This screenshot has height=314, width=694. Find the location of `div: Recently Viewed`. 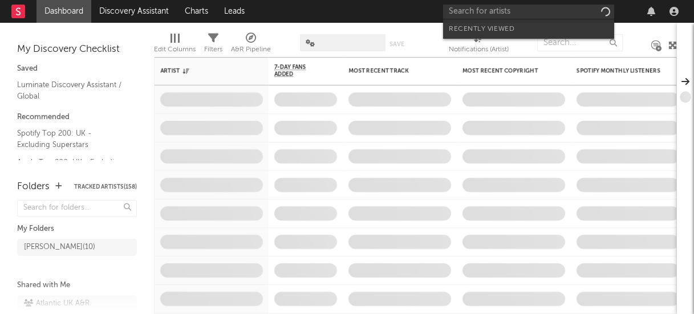

div: Recently Viewed is located at coordinates (529, 29).